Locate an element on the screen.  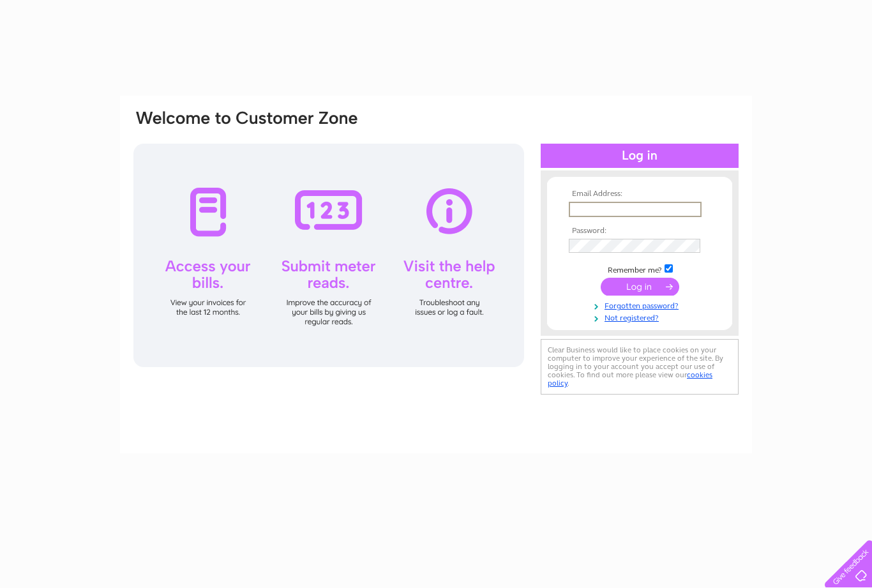
a: cookies policy is located at coordinates (630, 378).